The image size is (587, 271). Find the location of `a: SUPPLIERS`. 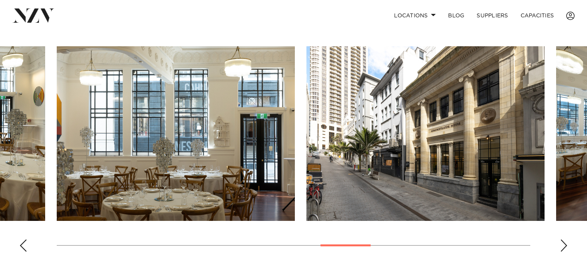

a: SUPPLIERS is located at coordinates (492, 15).